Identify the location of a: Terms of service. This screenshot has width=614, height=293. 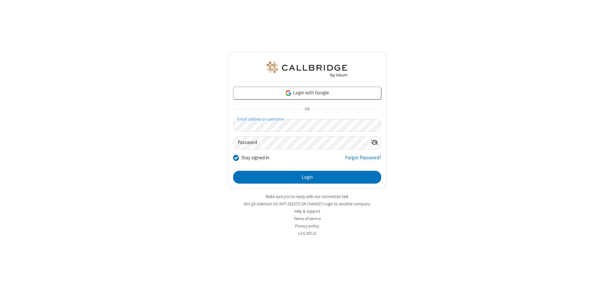
(307, 218).